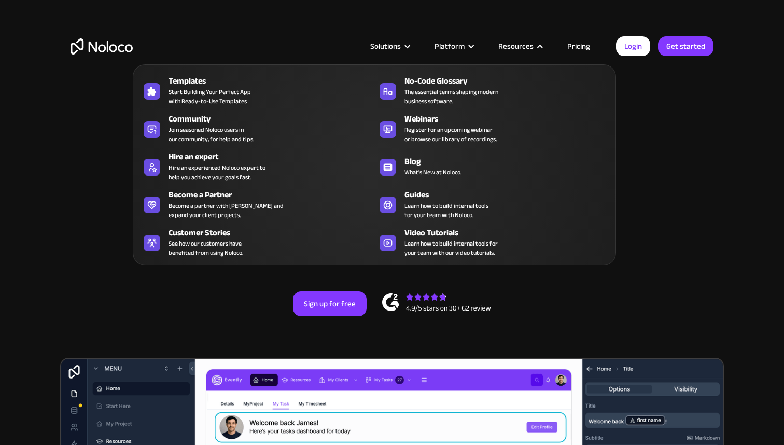 The height and width of the screenshot is (445, 784). Describe the element at coordinates (274, 195) in the screenshot. I see `div: Become a Partner` at that location.